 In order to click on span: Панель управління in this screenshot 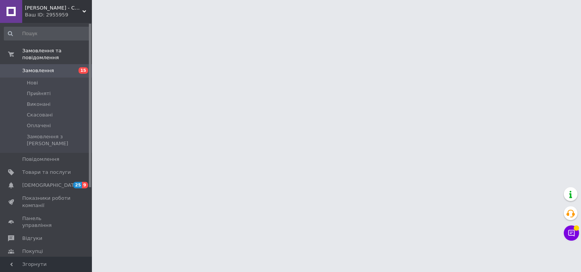, I will do `click(46, 222)`.